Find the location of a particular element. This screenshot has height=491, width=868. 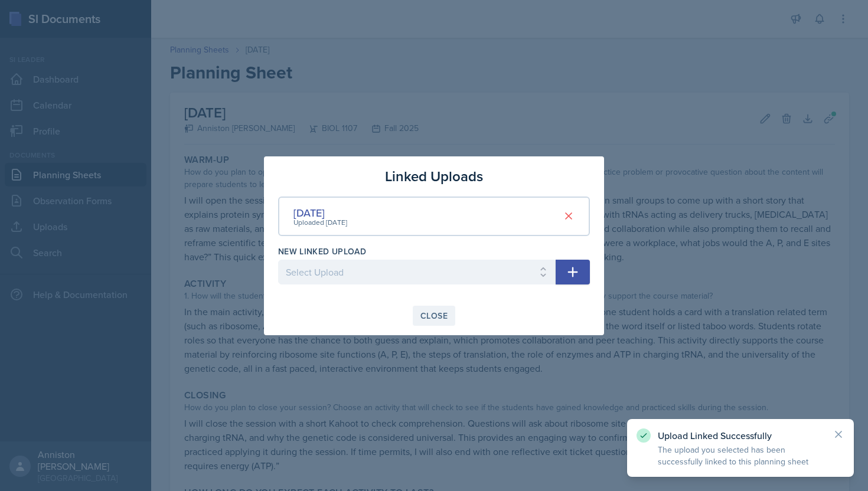

div: Close is located at coordinates (434, 316).